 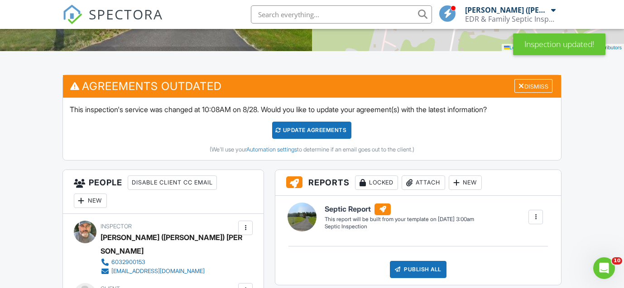 What do you see at coordinates (312, 150) in the screenshot?
I see `div: (We'll use your to determine if an email goes out to the client.)` at bounding box center [312, 150].